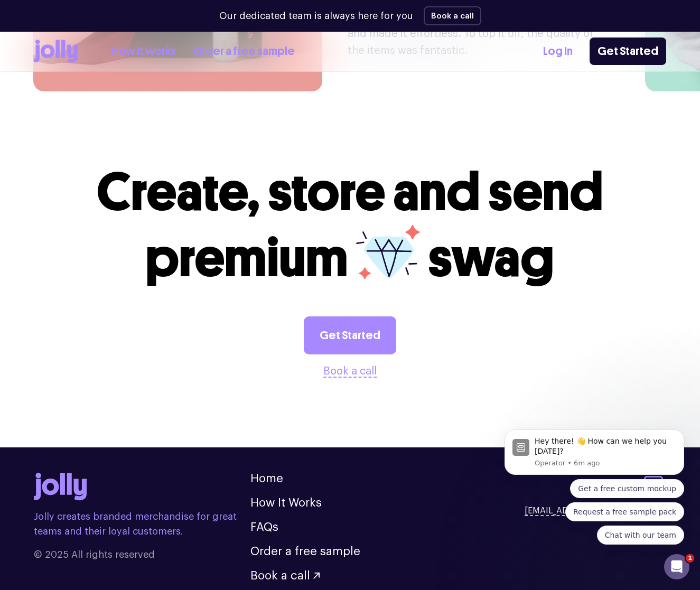 This screenshot has width=700, height=590. What do you see at coordinates (690, 558) in the screenshot?
I see `span: 1` at bounding box center [690, 558].